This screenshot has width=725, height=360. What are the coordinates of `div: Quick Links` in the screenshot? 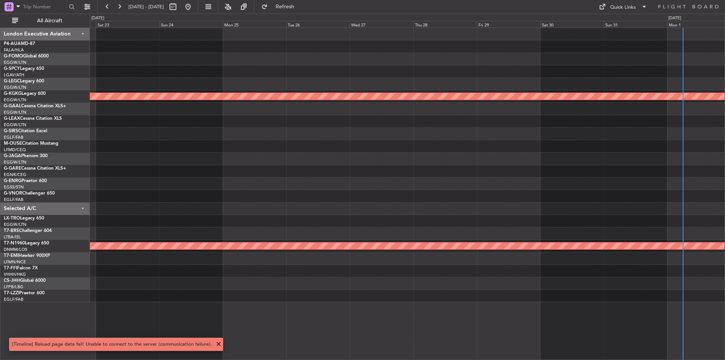 It's located at (623, 8).